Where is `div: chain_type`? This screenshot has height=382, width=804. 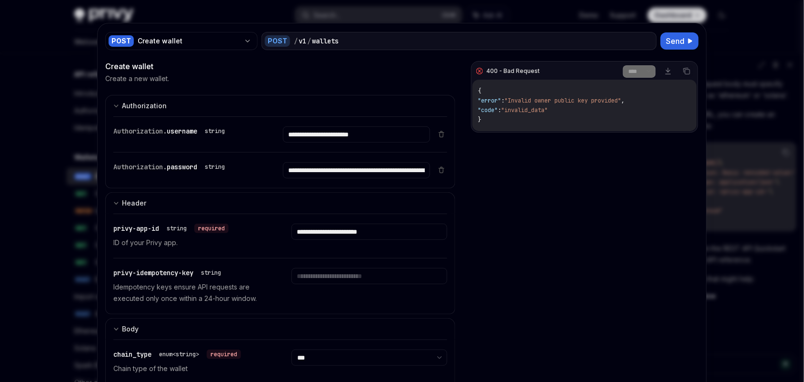
div: chain_type is located at coordinates (177, 354).